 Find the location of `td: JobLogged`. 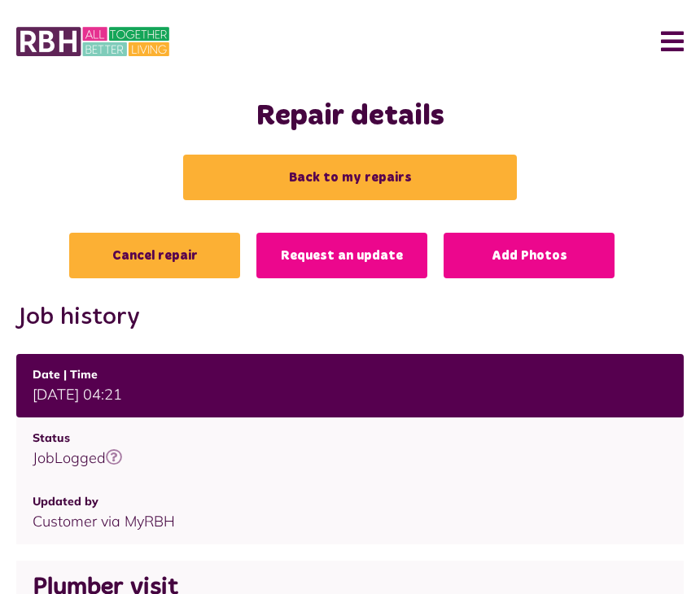

td: JobLogged is located at coordinates (350, 449).